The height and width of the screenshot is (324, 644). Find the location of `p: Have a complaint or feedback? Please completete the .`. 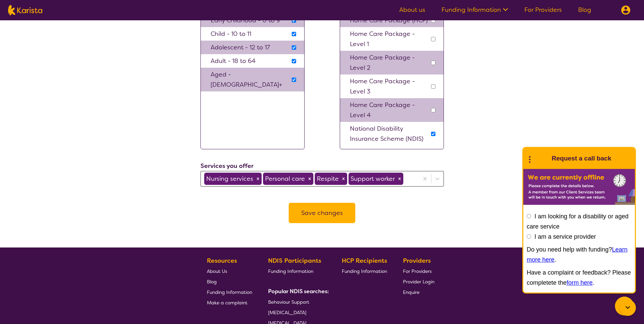

p: Have a complaint or feedback? Please completete the . is located at coordinates (579, 277).